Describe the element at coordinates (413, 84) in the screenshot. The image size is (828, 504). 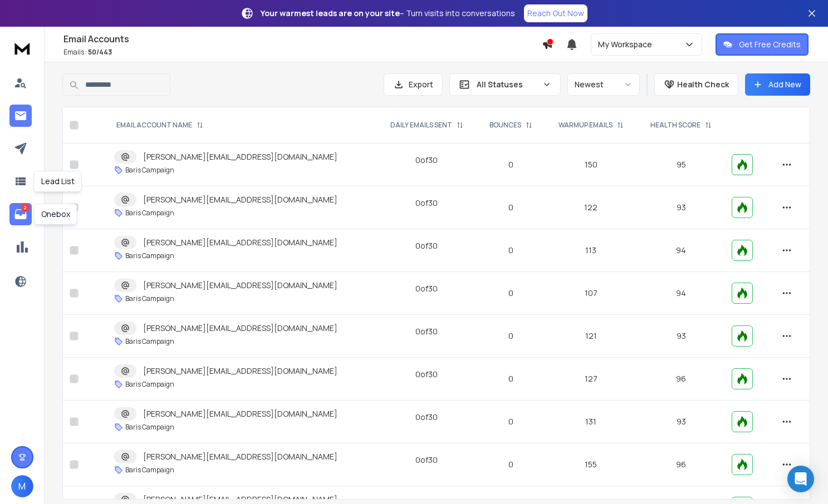
I see `button: Export` at that location.